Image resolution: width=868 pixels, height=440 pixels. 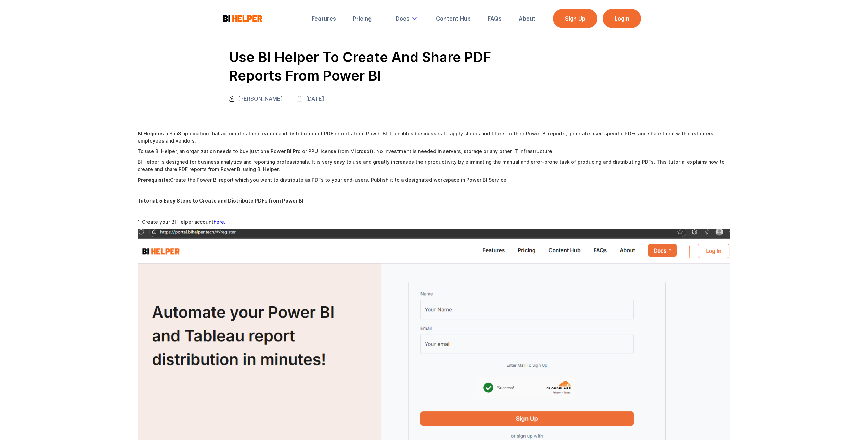 What do you see at coordinates (383, 67) in the screenshot?
I see `h1: Use BI Helper To Create And Share PDF Reports From Power BI` at bounding box center [383, 67].